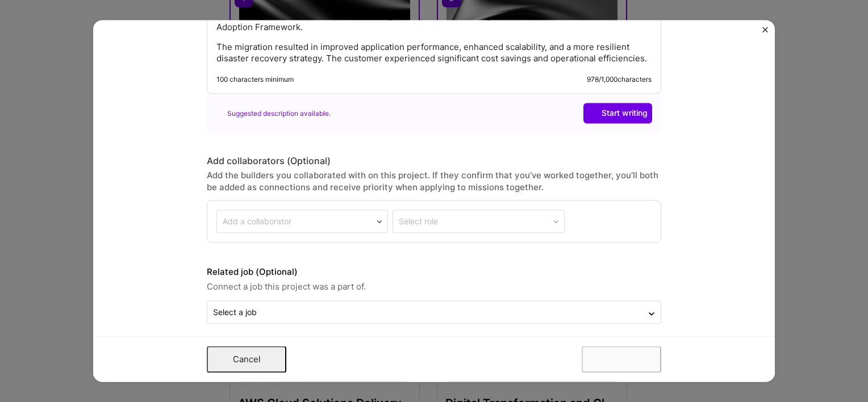 Image resolution: width=868 pixels, height=402 pixels. I want to click on div: 100 characters minimum, so click(255, 80).